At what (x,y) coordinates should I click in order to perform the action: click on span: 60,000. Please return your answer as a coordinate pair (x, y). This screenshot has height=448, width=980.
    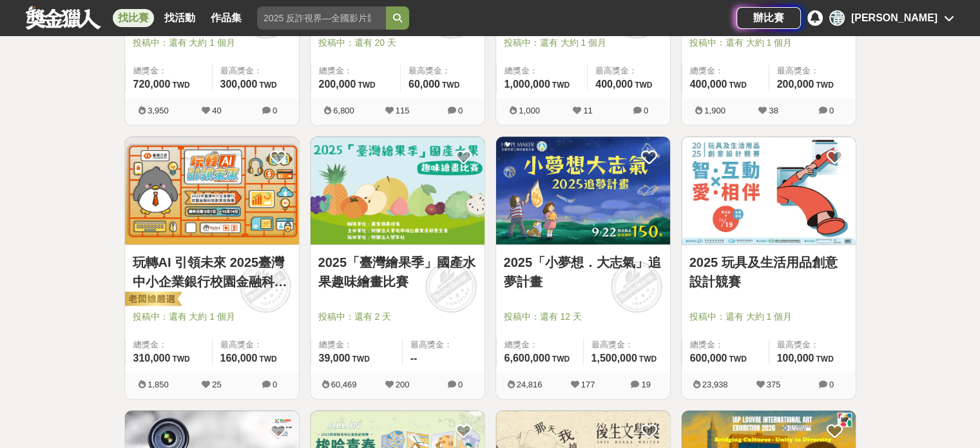
    Looking at the image, I should click on (424, 84).